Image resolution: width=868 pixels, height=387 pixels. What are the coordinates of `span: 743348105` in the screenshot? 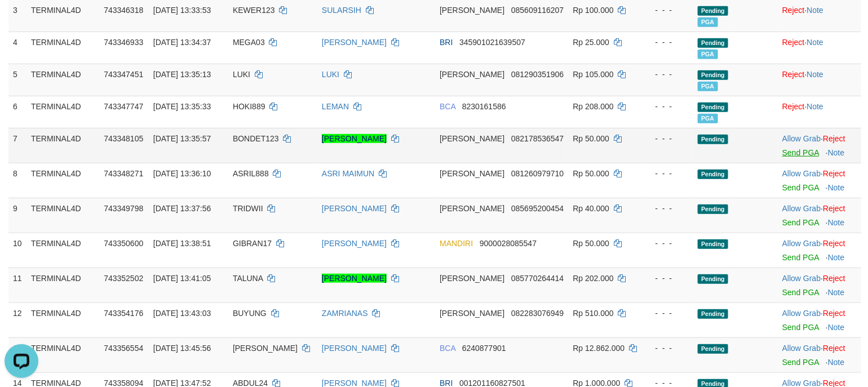 It's located at (123, 138).